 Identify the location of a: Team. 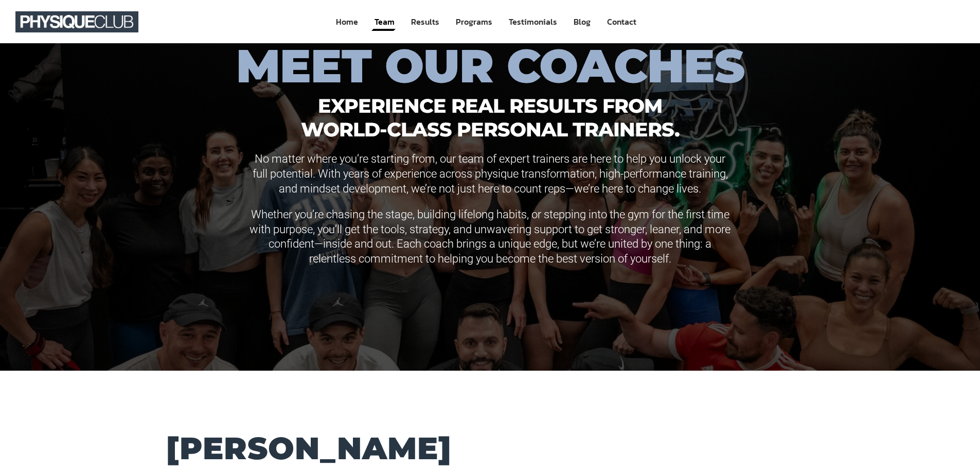
(384, 22).